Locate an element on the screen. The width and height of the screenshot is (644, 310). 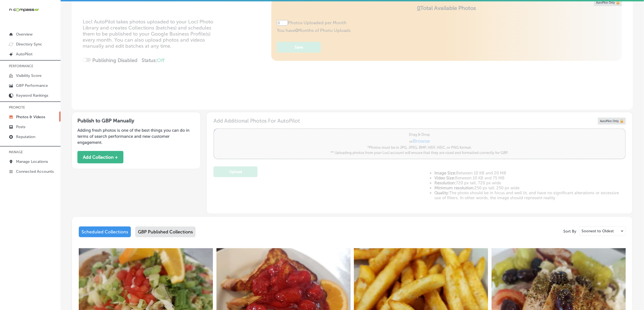
p: Manage Locations is located at coordinates (32, 161).